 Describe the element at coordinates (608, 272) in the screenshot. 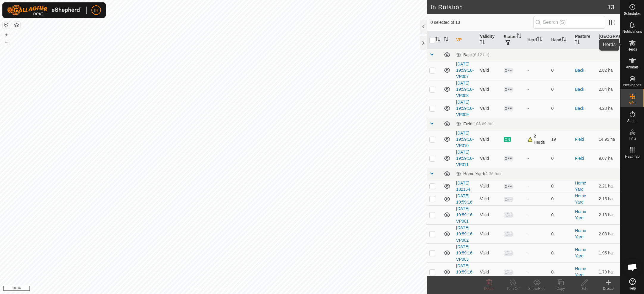

I see `td: 1.79 ha` at that location.